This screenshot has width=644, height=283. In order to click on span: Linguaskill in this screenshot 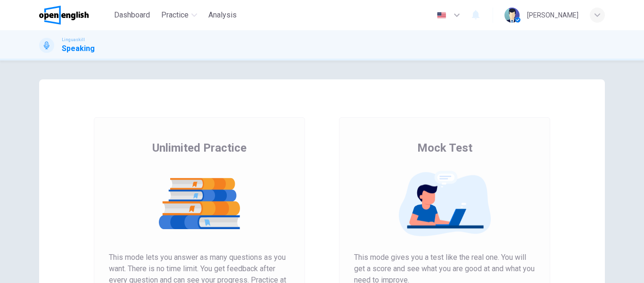, I will do `click(73, 40)`.